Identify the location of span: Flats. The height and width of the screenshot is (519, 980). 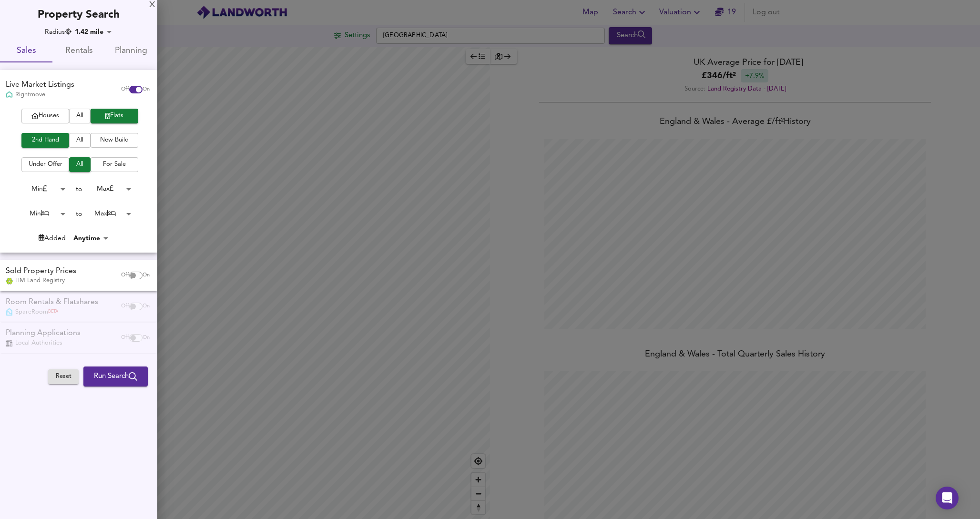
(115, 116).